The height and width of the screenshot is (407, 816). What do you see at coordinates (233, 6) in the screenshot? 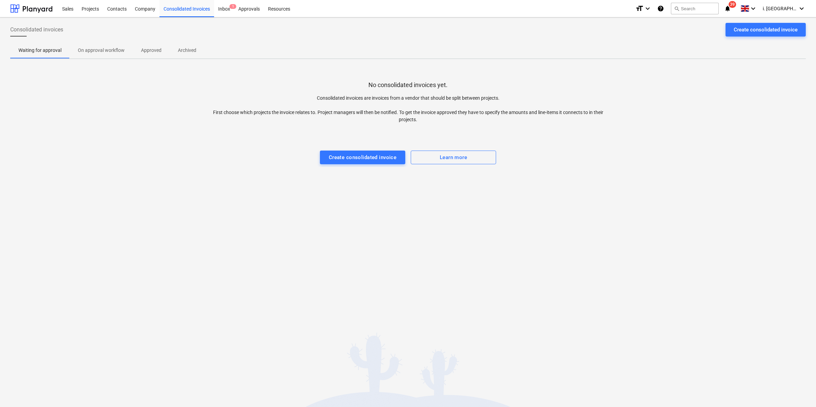
I see `span: 1` at bounding box center [233, 6].